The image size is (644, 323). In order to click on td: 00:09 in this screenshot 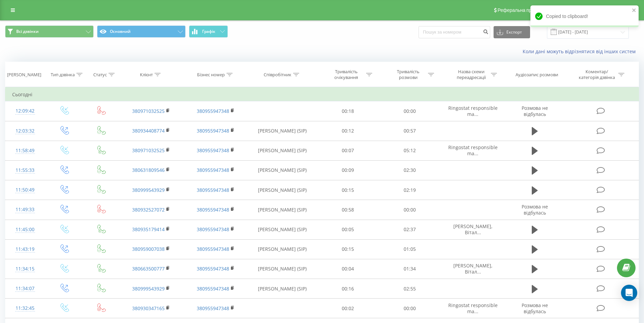, I will do `click(348, 170)`.